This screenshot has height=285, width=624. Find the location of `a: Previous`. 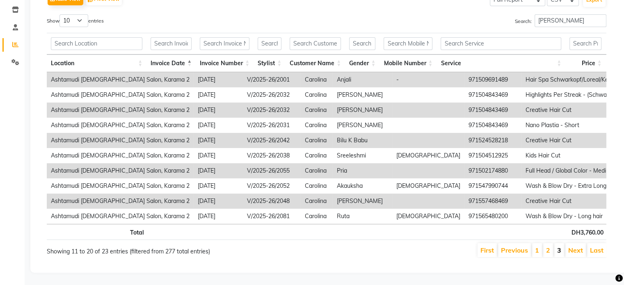

a: Previous is located at coordinates (514, 250).